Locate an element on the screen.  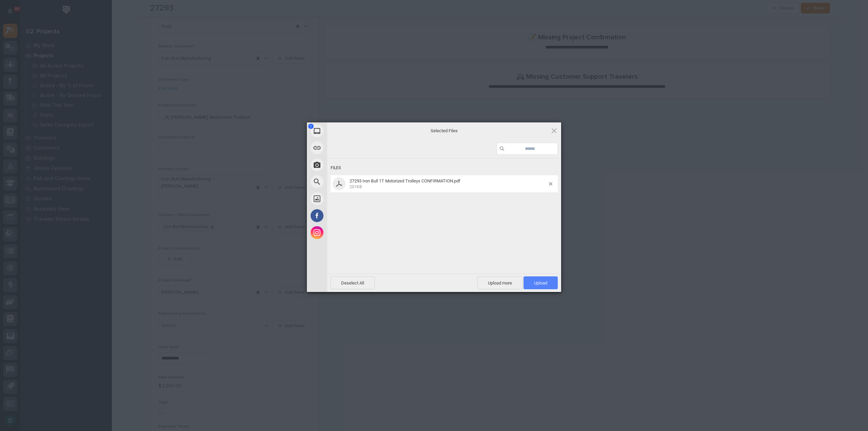
span: Click here or hit ESC to close picker is located at coordinates (554, 131).